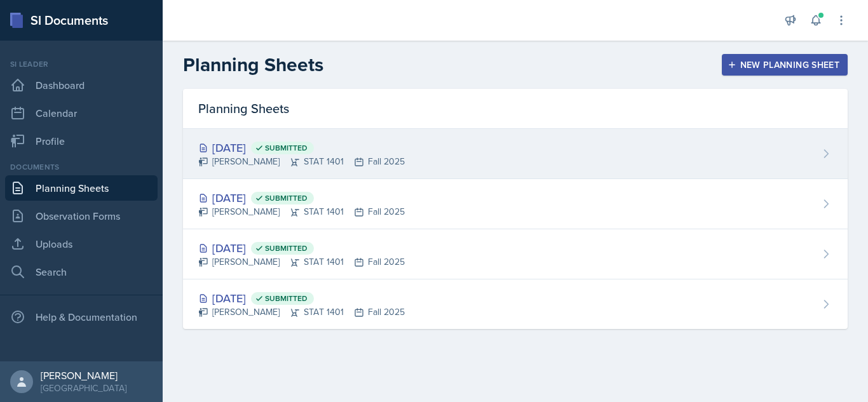 Image resolution: width=868 pixels, height=402 pixels. What do you see at coordinates (81, 216) in the screenshot?
I see `a: Observation Forms` at bounding box center [81, 216].